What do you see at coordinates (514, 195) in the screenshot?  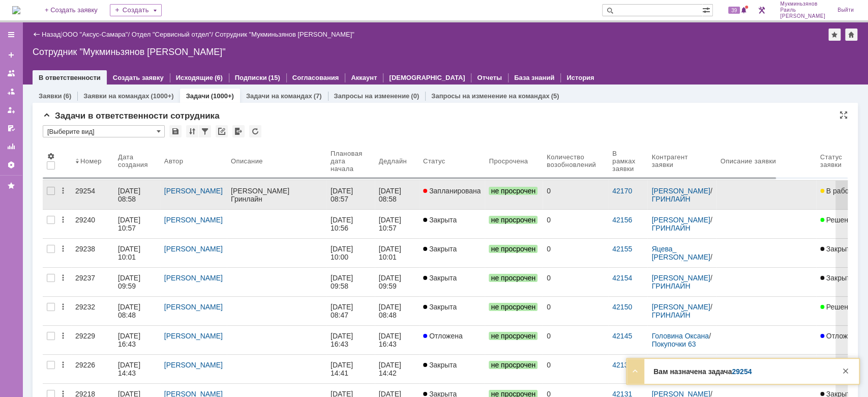 I see `a: не просрочен` at bounding box center [514, 195].